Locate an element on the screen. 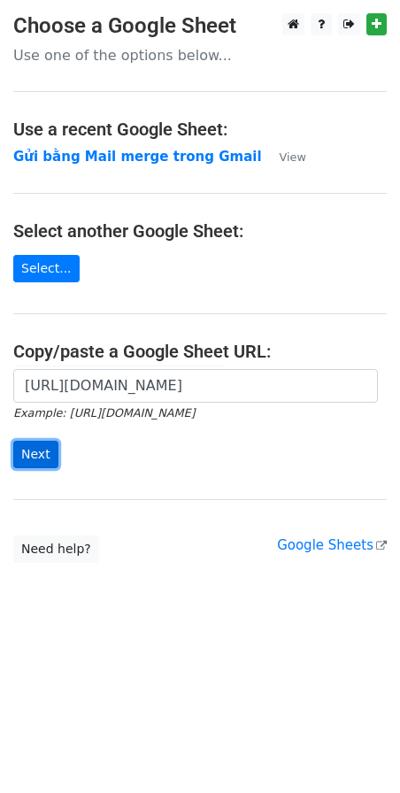  strong: Gửi bằng Mail merge trong Gmail is located at coordinates (137, 157).